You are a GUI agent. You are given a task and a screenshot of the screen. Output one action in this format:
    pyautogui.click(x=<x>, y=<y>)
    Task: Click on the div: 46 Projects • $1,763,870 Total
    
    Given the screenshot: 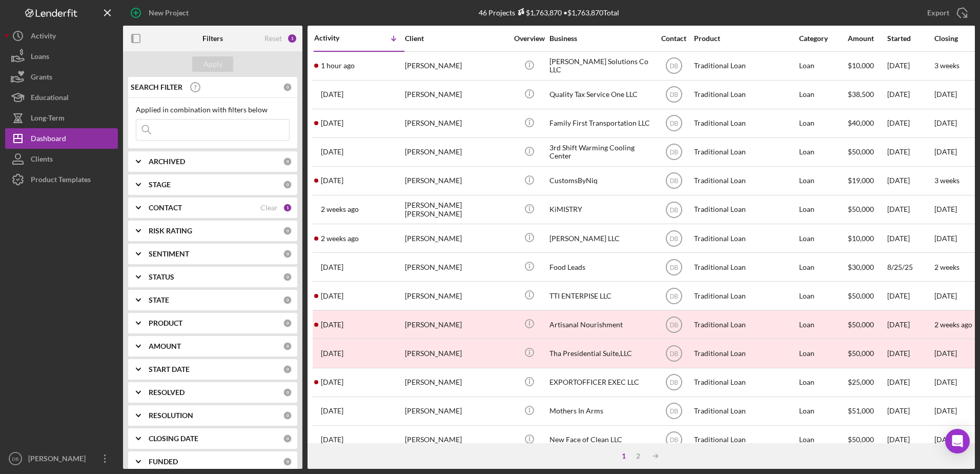 What is the action you would take?
    pyautogui.click(x=549, y=13)
    